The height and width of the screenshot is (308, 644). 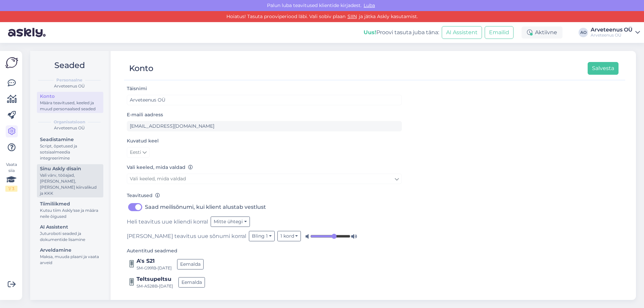 I want to click on input: Sisesta e-maili aadress, so click(x=264, y=126).